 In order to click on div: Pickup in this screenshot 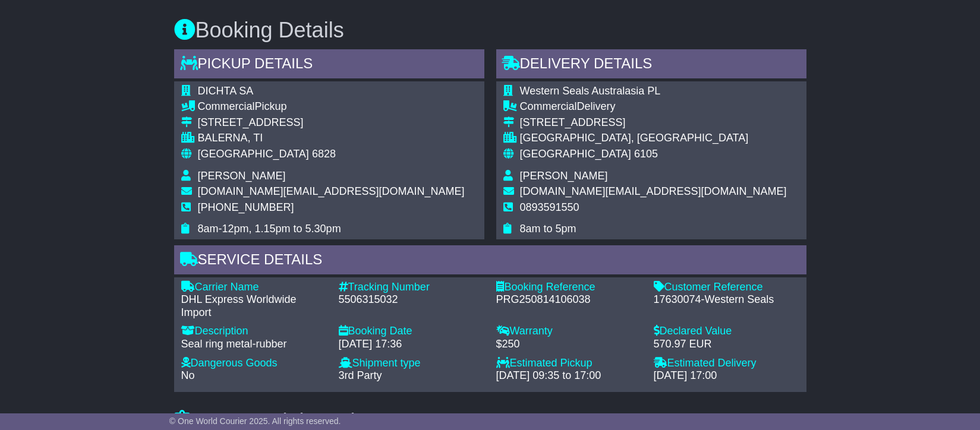, I will do `click(331, 107)`.